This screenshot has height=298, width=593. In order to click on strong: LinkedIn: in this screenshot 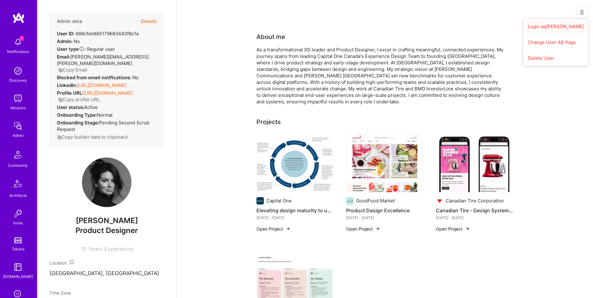, I will do `click(67, 85)`.